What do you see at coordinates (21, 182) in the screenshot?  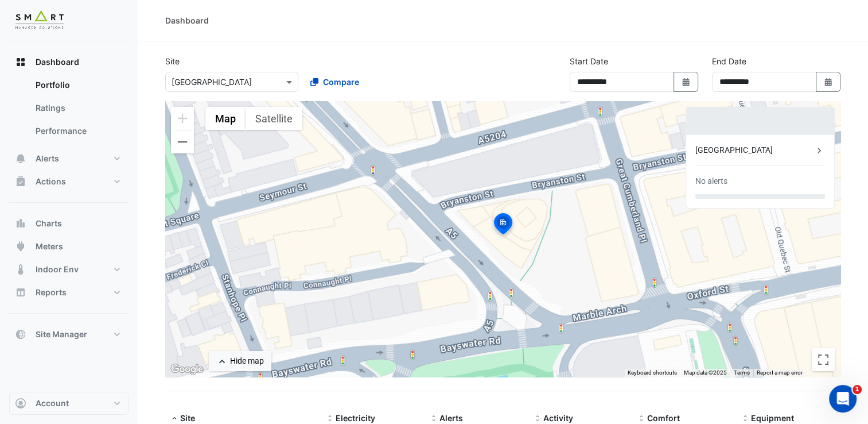 I see `app-icon: Actions` at bounding box center [21, 182].